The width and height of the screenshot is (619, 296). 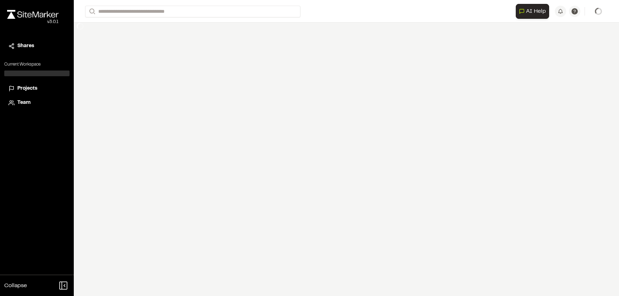 I want to click on a: Shares, so click(x=37, y=46).